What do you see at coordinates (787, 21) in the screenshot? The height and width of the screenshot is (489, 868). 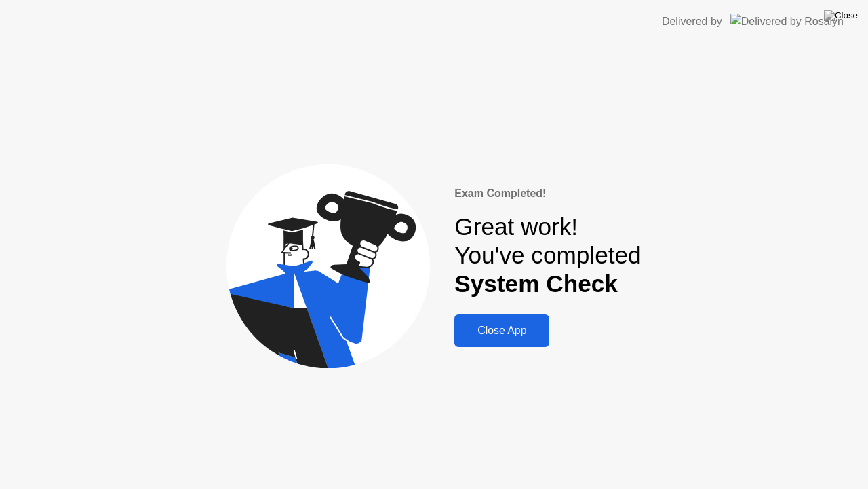 I see `img: Delivered by Rosalyn` at bounding box center [787, 21].